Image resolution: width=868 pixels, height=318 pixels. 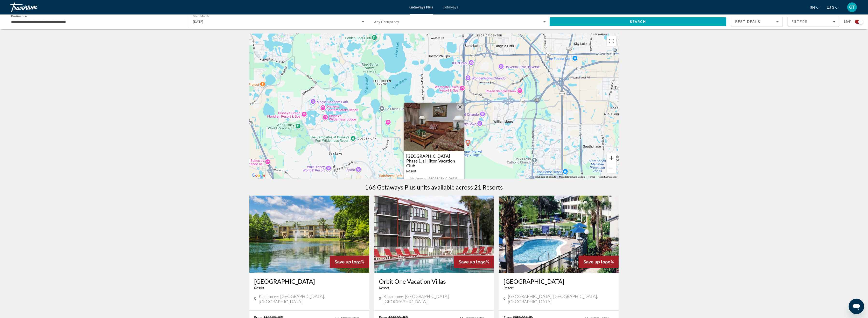 I want to click on span: Map data ©2025 Google, so click(x=572, y=177).